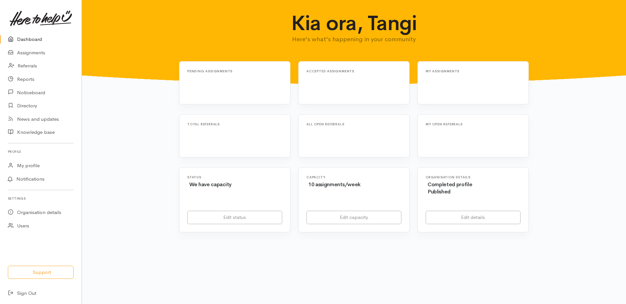 The image size is (626, 304). I want to click on h6: Status, so click(235, 177).